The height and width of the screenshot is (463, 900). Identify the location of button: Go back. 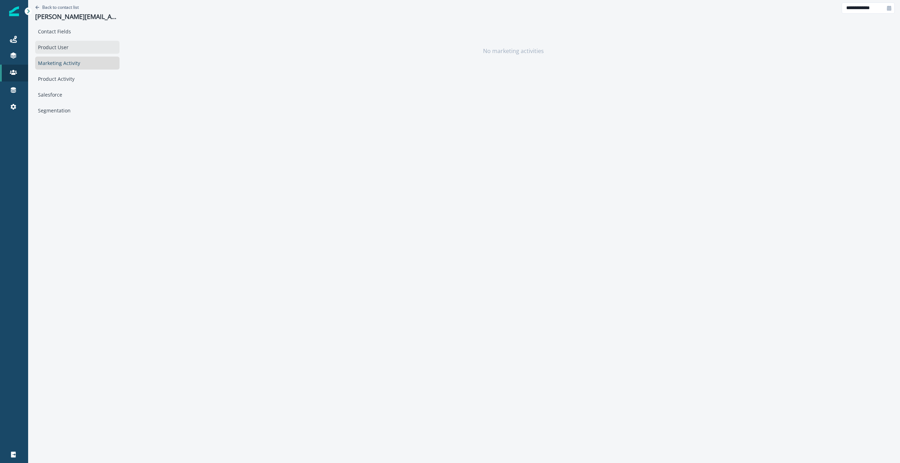
(57, 7).